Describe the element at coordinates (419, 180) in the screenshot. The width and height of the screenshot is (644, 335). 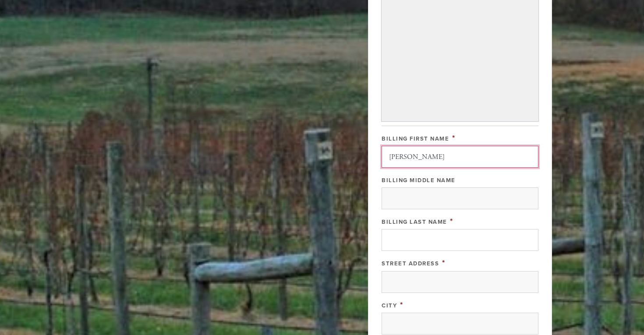
I see `label: Billing Middle Name` at that location.